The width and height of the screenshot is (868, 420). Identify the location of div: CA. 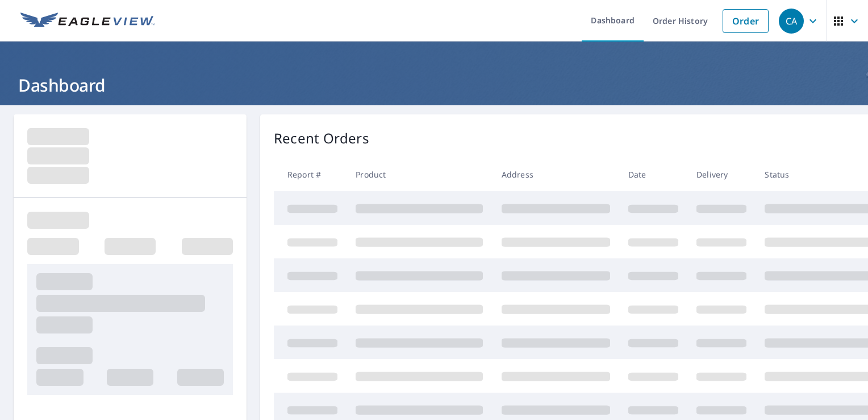
(792, 21).